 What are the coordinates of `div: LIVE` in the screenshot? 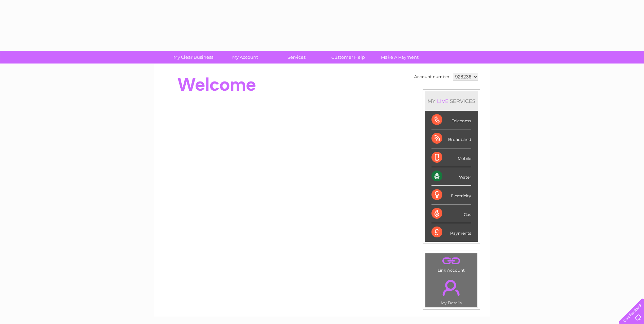 It's located at (443, 101).